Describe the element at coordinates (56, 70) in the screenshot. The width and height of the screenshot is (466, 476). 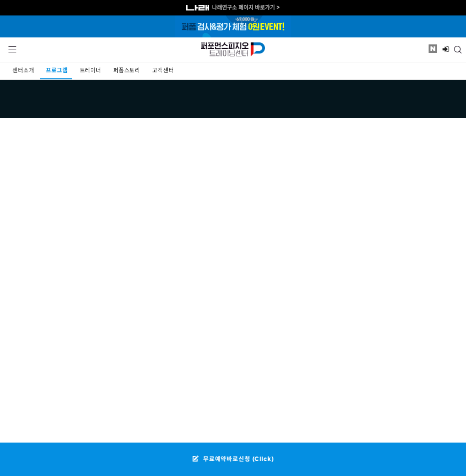
I see `span: 프로그램` at that location.